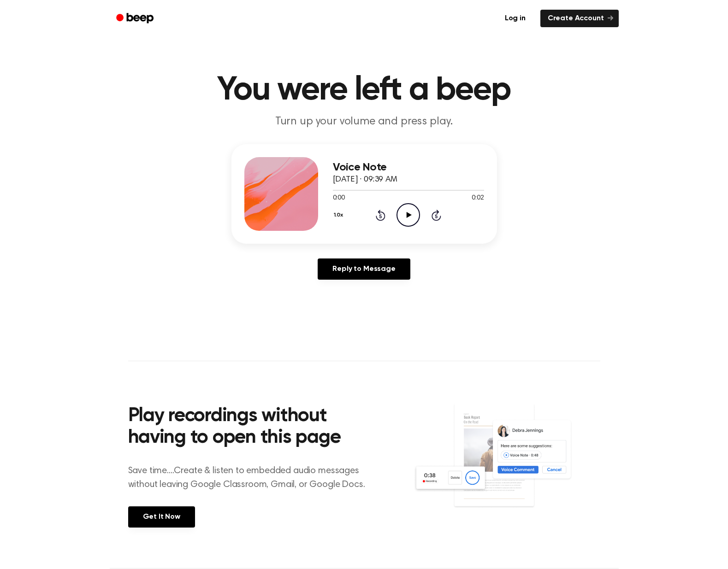  I want to click on button: 1.0x, so click(340, 215).